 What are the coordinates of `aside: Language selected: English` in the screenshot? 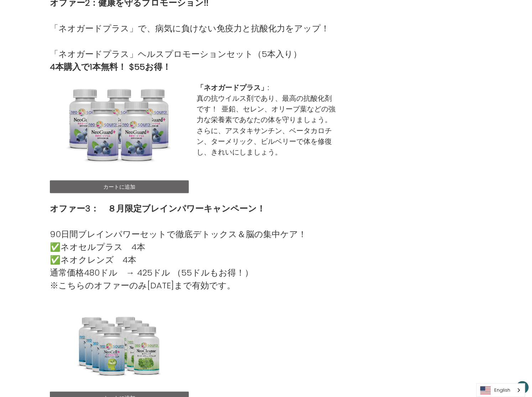 It's located at (500, 390).